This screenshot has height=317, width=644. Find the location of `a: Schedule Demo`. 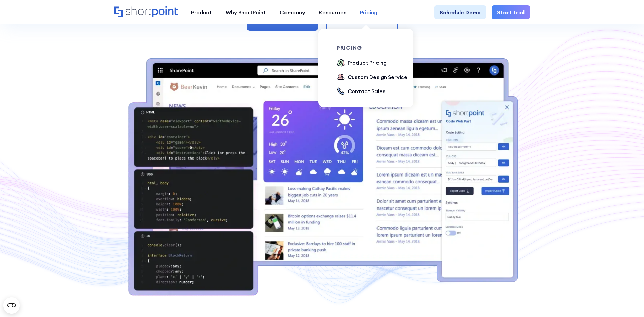

a: Schedule Demo is located at coordinates (461, 12).